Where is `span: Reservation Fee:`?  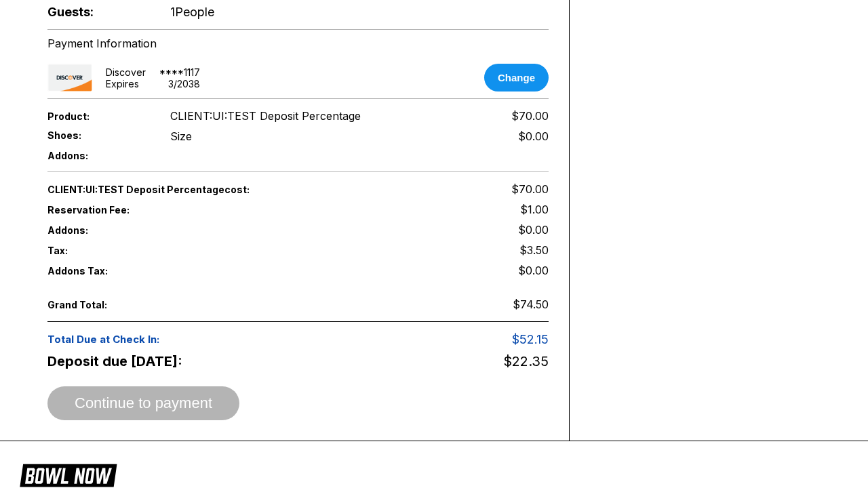
span: Reservation Fee: is located at coordinates (173, 209).